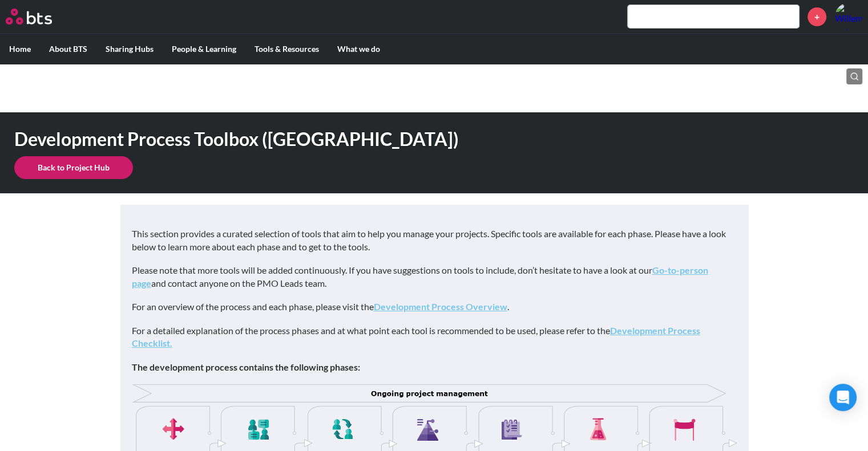 Image resolution: width=868 pixels, height=451 pixels. Describe the element at coordinates (843, 398) in the screenshot. I see `div: Open Intercom Messenger` at that location.